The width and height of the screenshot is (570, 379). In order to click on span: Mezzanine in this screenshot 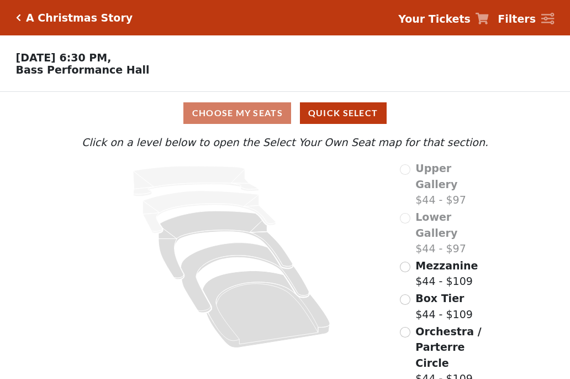, I will do `click(447, 265)`.